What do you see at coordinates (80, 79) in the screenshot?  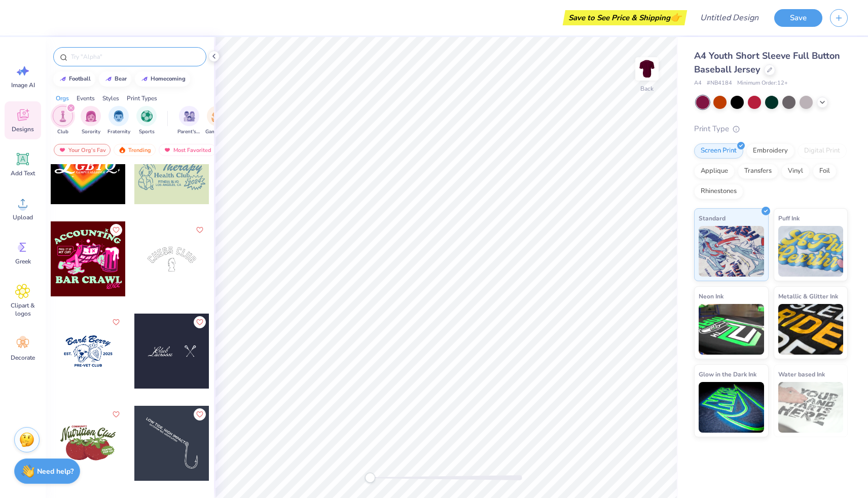 I see `div: football` at bounding box center [80, 79].